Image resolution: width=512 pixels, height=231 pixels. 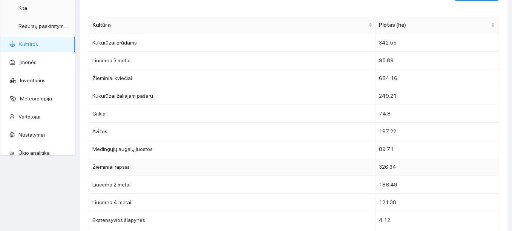 What do you see at coordinates (233, 131) in the screenshot?
I see `td: Avižos` at bounding box center [233, 131].